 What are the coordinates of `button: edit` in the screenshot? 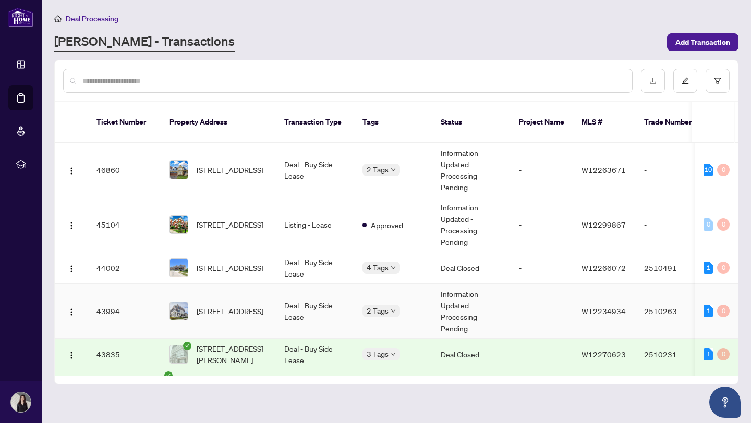 It's located at (685, 81).